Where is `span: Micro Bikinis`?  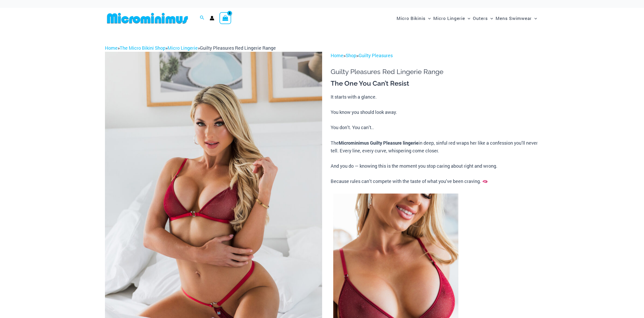 span: Micro Bikinis is located at coordinates (411, 18).